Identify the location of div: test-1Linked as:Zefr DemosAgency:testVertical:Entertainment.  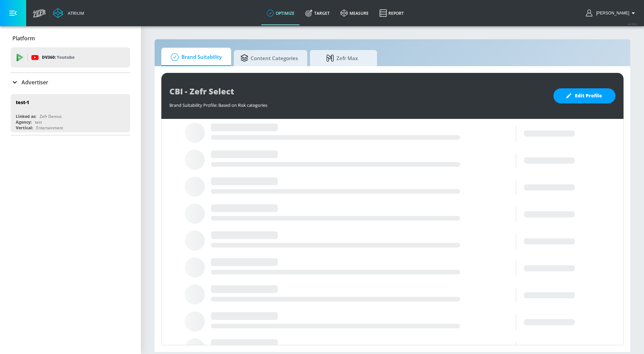
(71, 113).